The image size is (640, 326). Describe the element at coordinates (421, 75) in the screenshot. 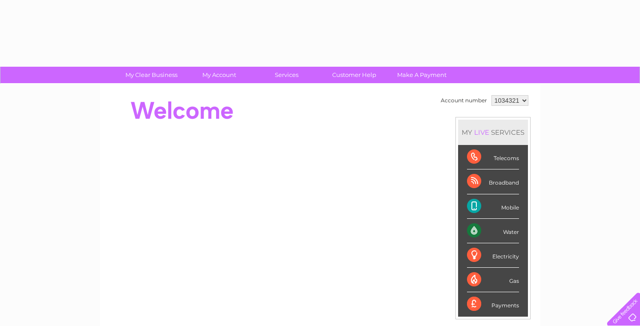

I see `a: Make A Payment` at that location.